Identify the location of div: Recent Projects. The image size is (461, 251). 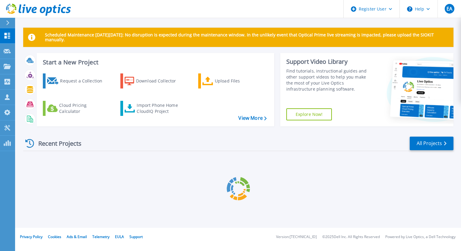
(56, 144).